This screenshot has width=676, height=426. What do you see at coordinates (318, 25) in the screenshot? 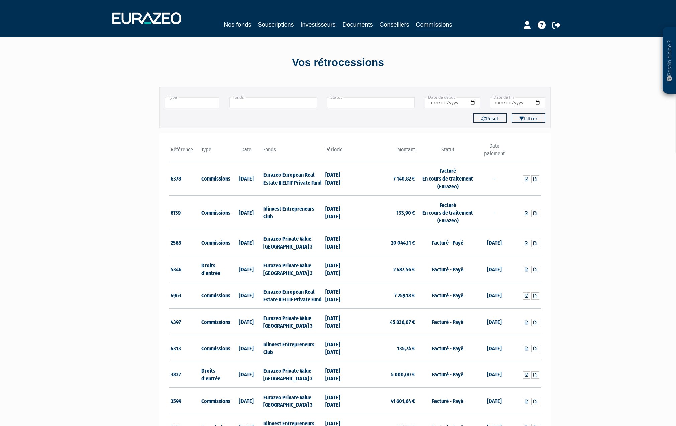
I see `a: Investisseurs` at bounding box center [318, 25].